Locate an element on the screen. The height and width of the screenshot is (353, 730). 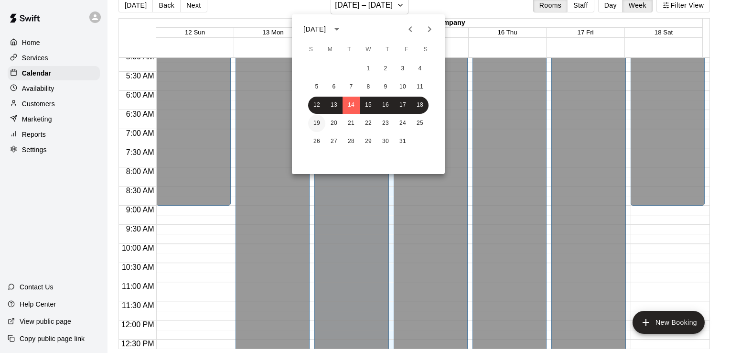
span: Monday is located at coordinates (330, 50).